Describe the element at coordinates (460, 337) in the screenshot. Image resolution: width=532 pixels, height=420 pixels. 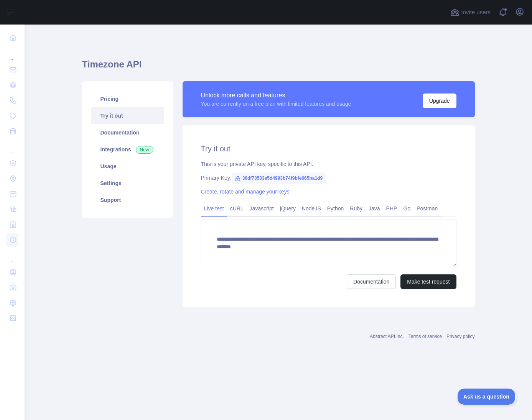
I see `a: Privacy policy` at that location.